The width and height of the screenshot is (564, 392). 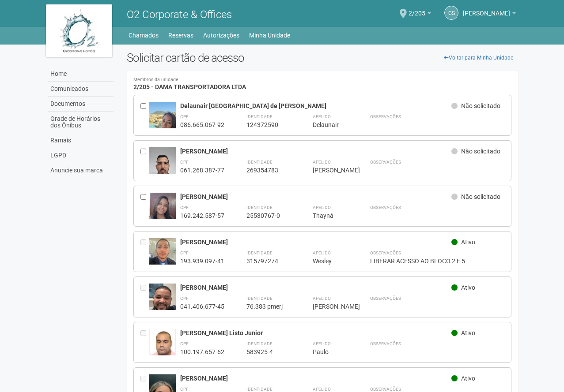 I want to click on div: Paulo, so click(x=330, y=352).